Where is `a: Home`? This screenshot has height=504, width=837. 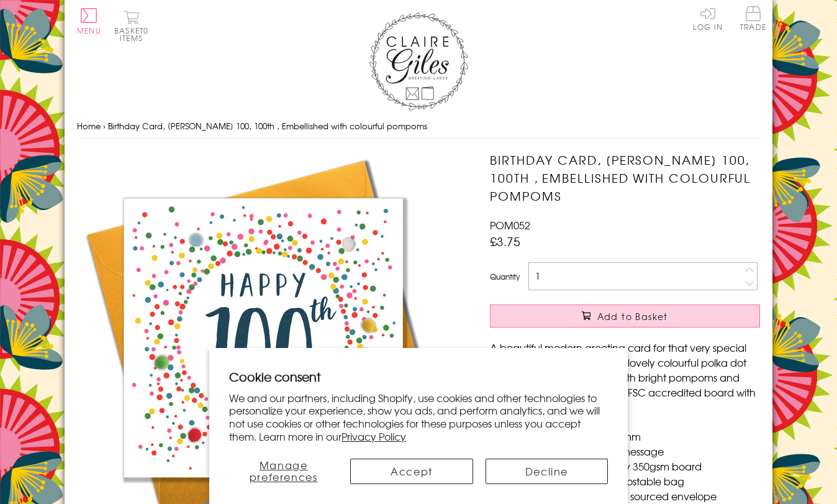 a: Home is located at coordinates (89, 125).